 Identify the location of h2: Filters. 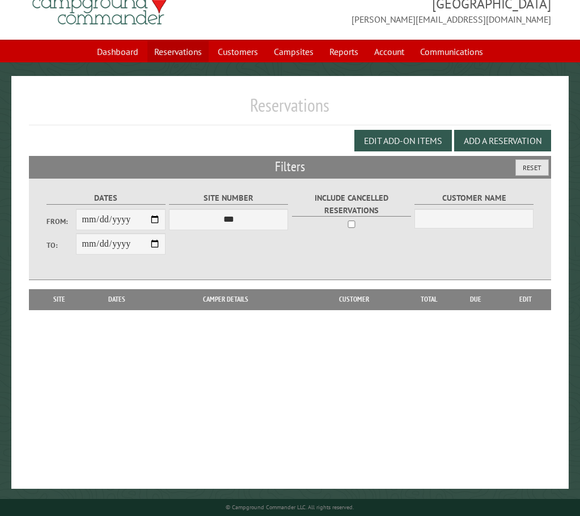
(290, 167).